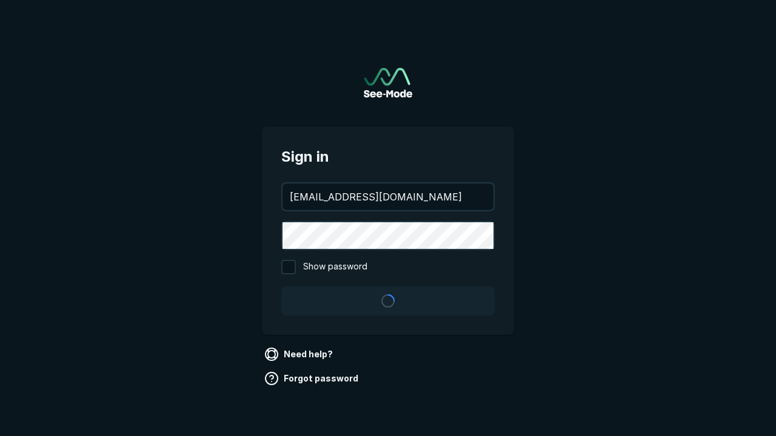  Describe the element at coordinates (388, 82) in the screenshot. I see `a: Go to sign in` at that location.